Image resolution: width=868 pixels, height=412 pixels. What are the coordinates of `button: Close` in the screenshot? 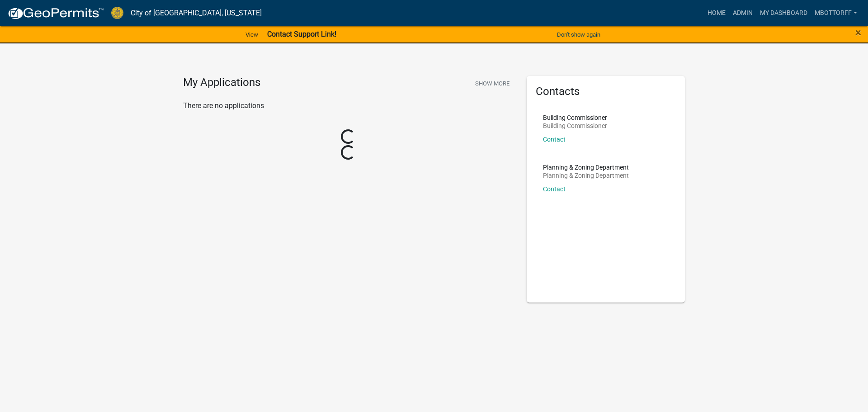 It's located at (858, 33).